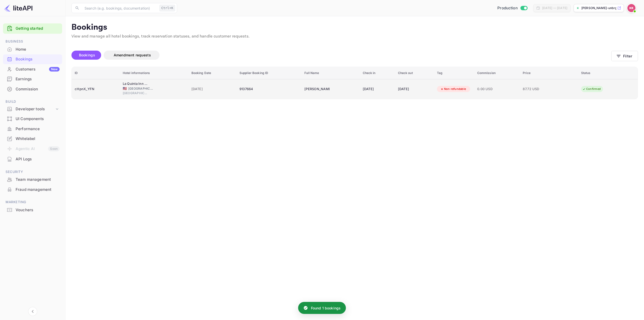 This screenshot has width=644, height=320. I want to click on span: Marketing, so click(32, 202).